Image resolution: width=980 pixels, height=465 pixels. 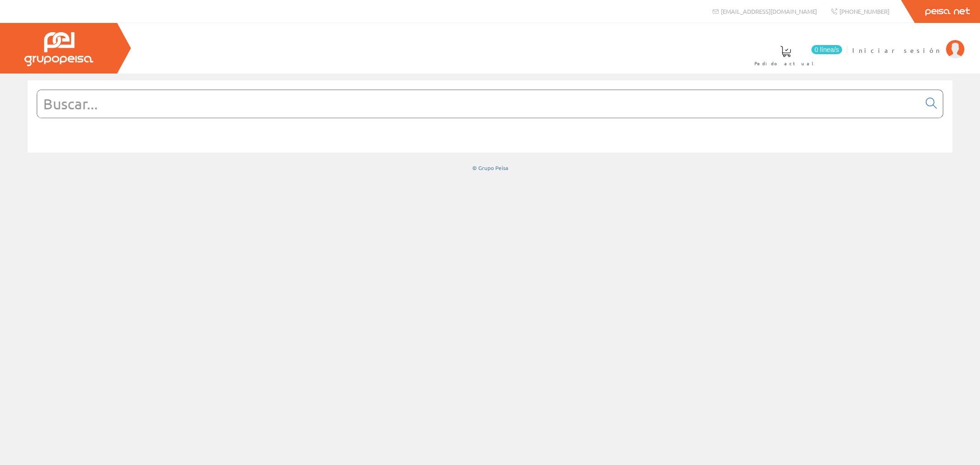 I want to click on span: Iniciar sesión, so click(x=896, y=50).